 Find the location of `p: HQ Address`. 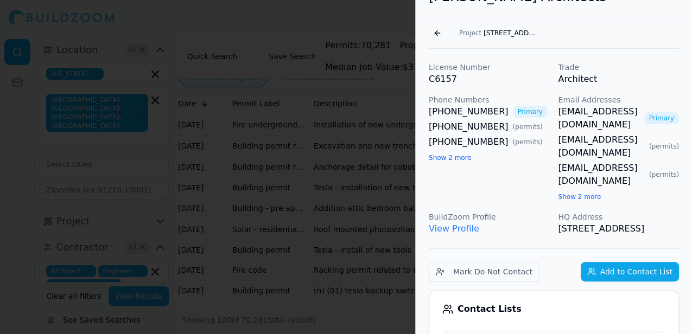

p: HQ Address is located at coordinates (619, 217).